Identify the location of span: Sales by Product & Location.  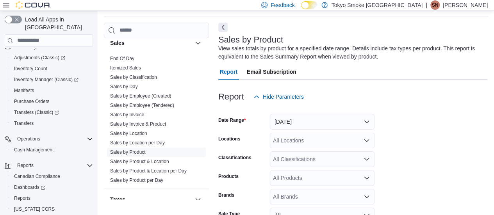
(139, 162).